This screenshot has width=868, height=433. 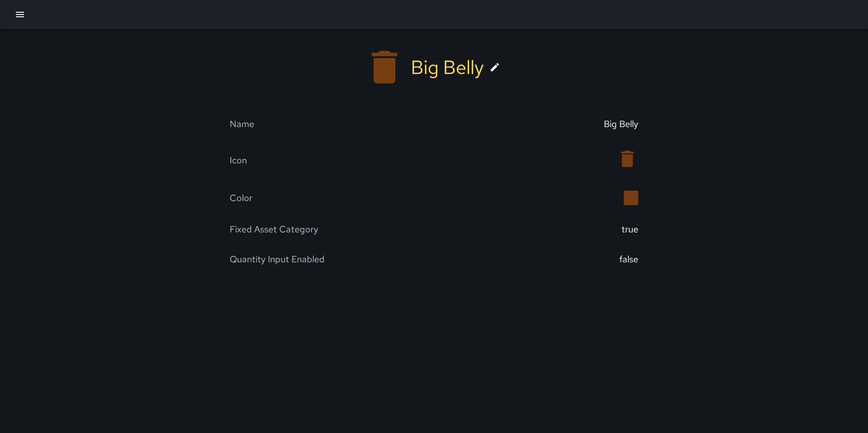 What do you see at coordinates (277, 259) in the screenshot?
I see `div: Quantity Input Enabled` at bounding box center [277, 259].